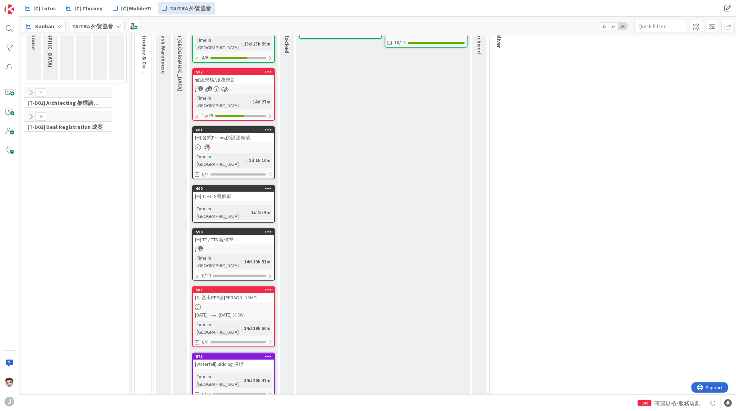 This screenshot has height=411, width=736. I want to click on div: 592確認規格/服務規劃, so click(234, 77).